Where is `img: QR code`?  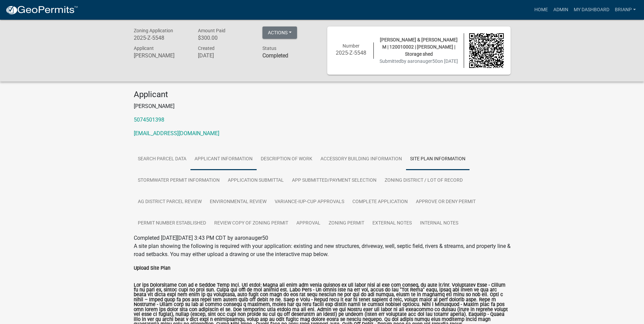
img: QR code is located at coordinates (486, 51).